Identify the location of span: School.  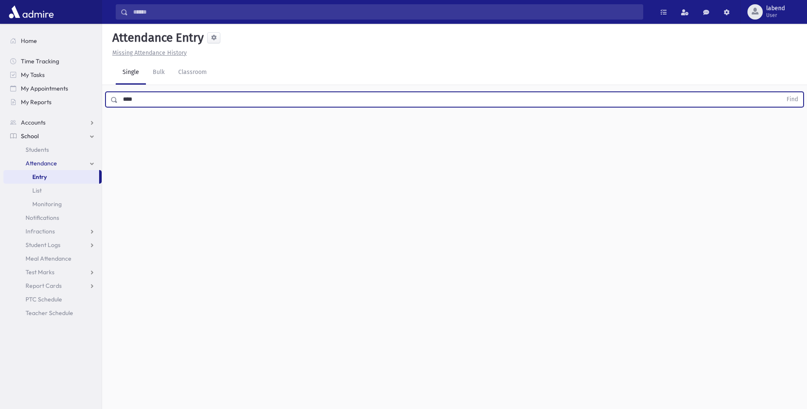
(30, 136).